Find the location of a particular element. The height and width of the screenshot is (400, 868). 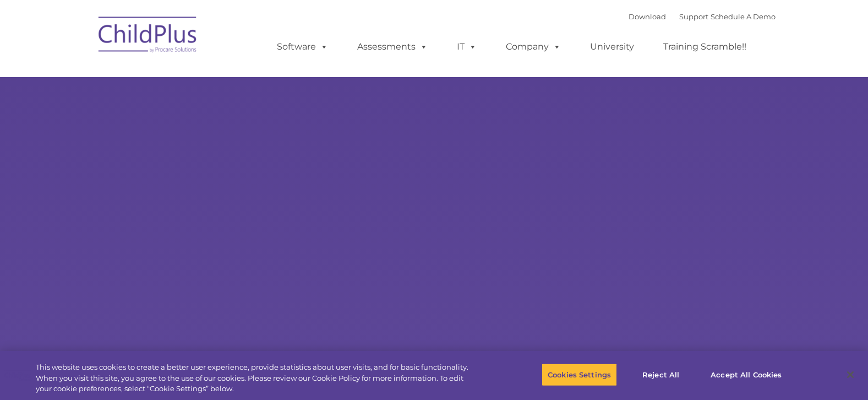

a: IT is located at coordinates (467, 47).